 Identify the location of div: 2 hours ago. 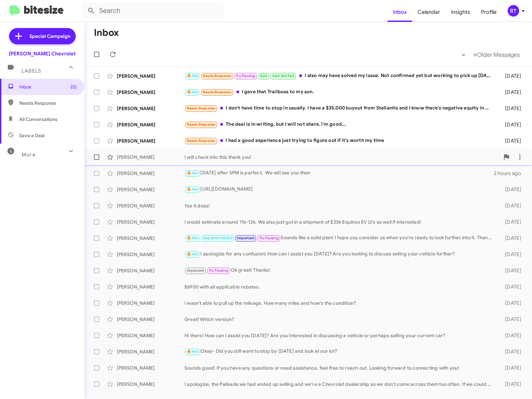
(510, 173).